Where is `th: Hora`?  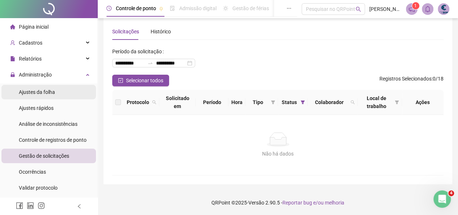
th: Hora is located at coordinates (237, 102).